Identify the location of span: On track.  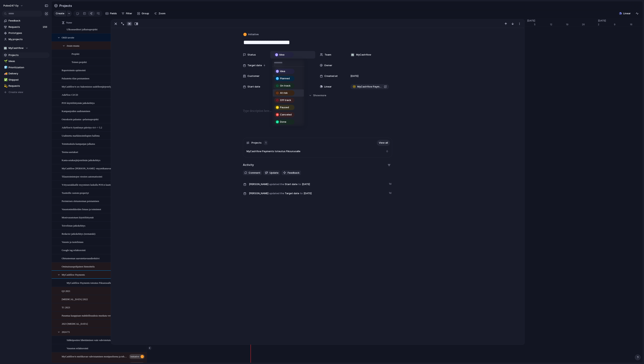
(285, 85).